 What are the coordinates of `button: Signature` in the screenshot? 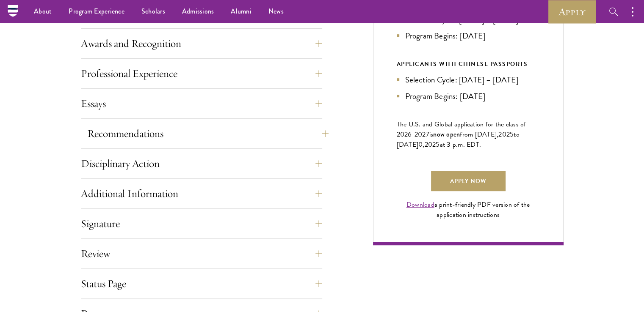 It's located at (202, 224).